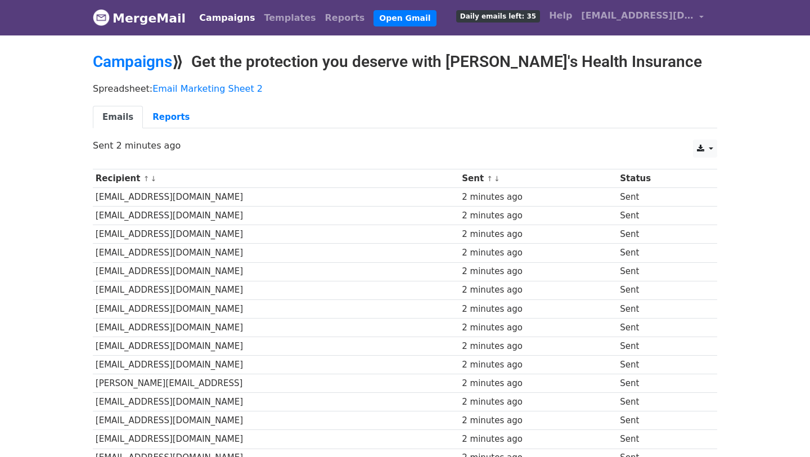 This screenshot has height=457, width=810. I want to click on a: Email Marketing Sheet 2, so click(208, 88).